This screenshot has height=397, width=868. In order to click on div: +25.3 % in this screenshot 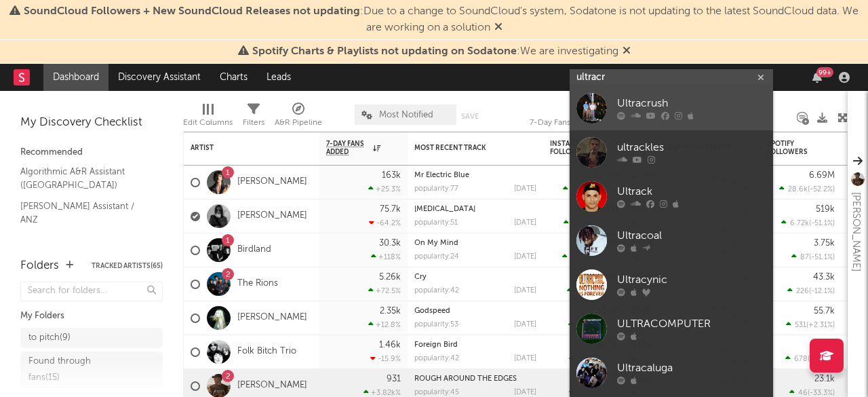, I will do `click(385, 189)`.